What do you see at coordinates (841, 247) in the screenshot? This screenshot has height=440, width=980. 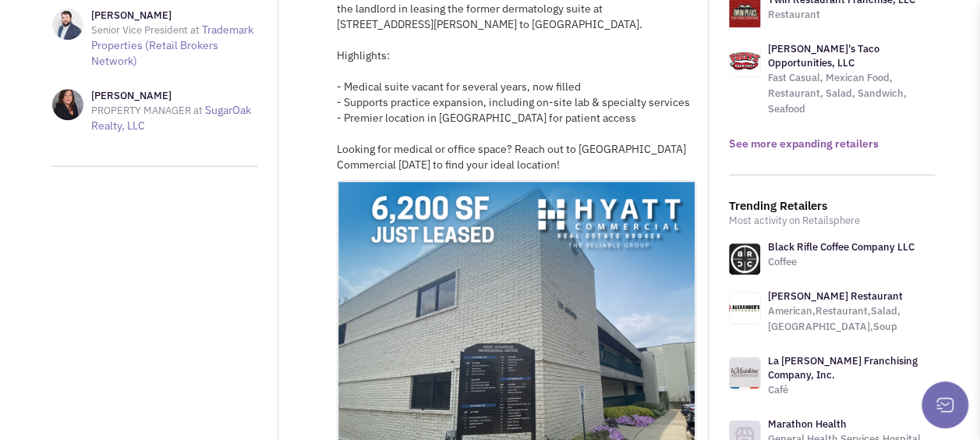 I see `a: Black Rifle Coffee Company LLC` at bounding box center [841, 247].